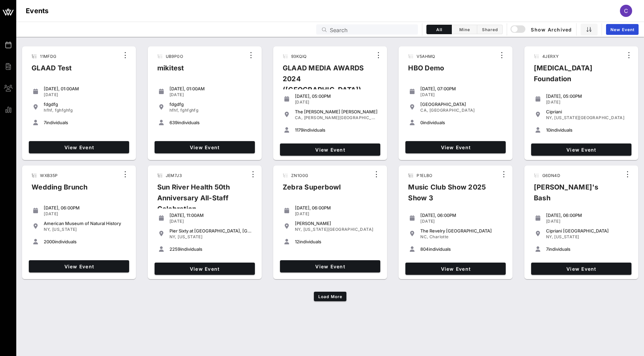 Image resolution: width=644 pixels, height=356 pixels. Describe the element at coordinates (170, 70) in the screenshot. I see `div: mikitest` at that location.